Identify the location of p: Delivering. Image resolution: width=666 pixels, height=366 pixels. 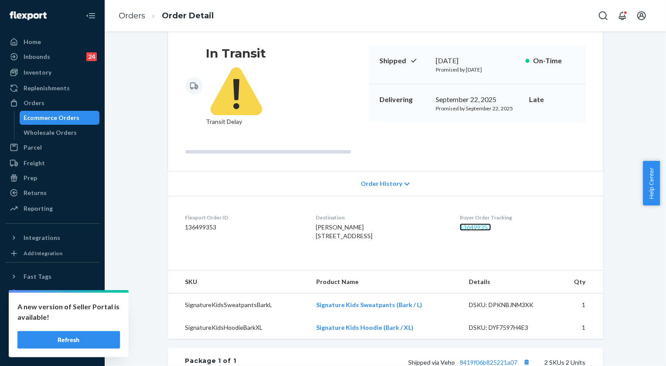
(404, 99).